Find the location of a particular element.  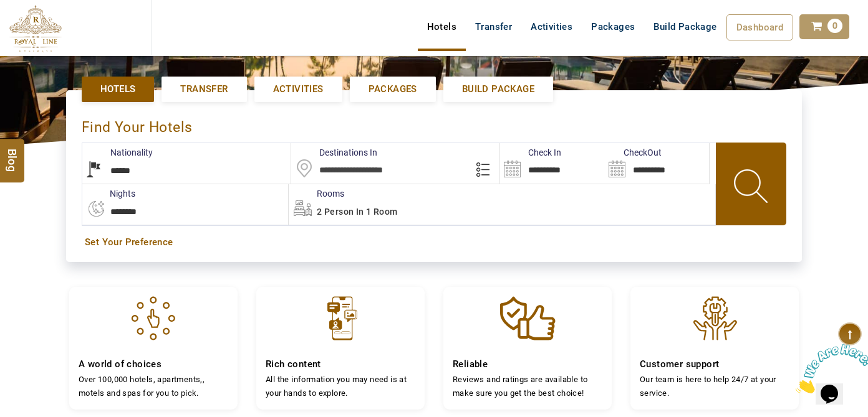

div: Find Your Hotels is located at coordinates (434, 124).